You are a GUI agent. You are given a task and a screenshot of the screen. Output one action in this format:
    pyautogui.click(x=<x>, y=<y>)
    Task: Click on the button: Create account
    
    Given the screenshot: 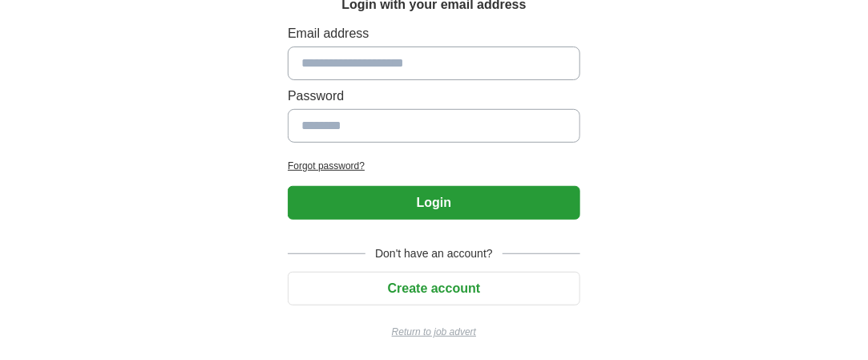 What is the action you would take?
    pyautogui.click(x=434, y=288)
    